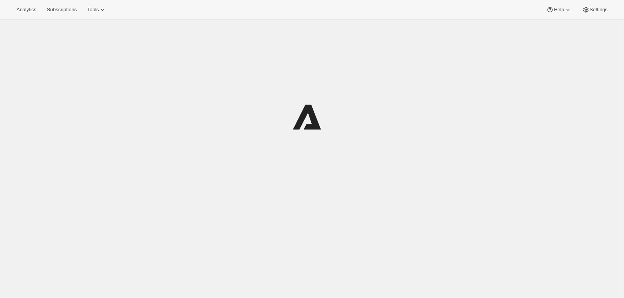 Image resolution: width=624 pixels, height=298 pixels. I want to click on span: Settings, so click(599, 10).